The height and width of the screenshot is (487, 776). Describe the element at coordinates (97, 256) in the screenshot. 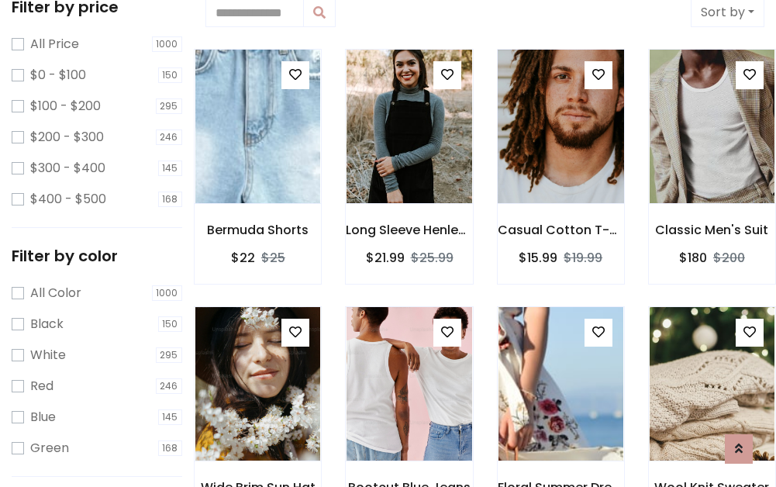

I see `h5: Filter by color` at that location.